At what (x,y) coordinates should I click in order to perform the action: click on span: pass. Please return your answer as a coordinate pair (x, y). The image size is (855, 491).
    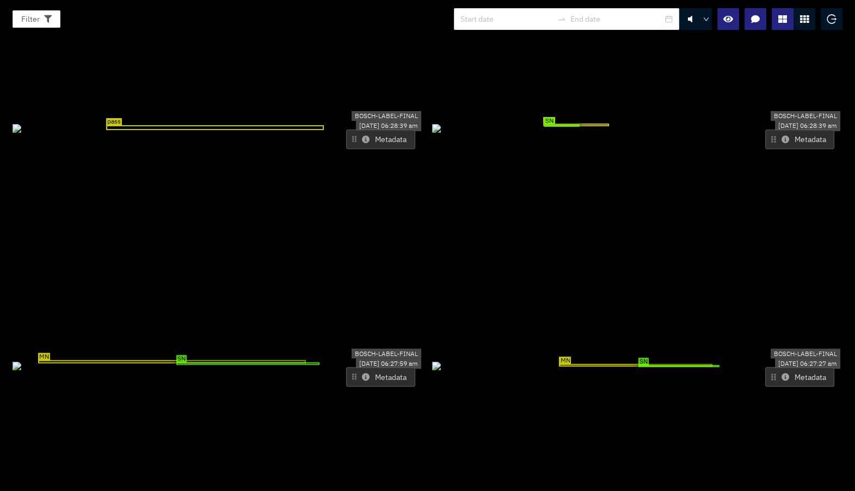
    Looking at the image, I should click on (114, 122).